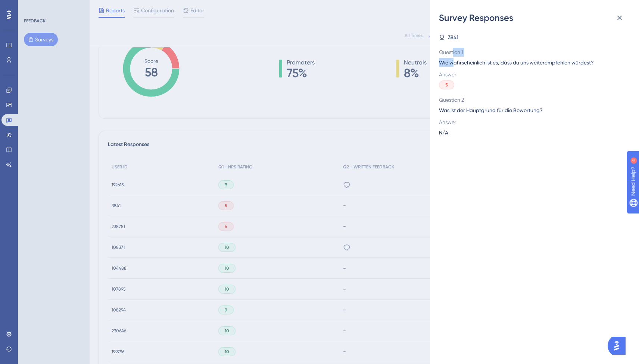 The image size is (639, 364). I want to click on span: Wie wahrscheinlich ist es, dass du uns weiterempfehlen würdest?, so click(531, 63).